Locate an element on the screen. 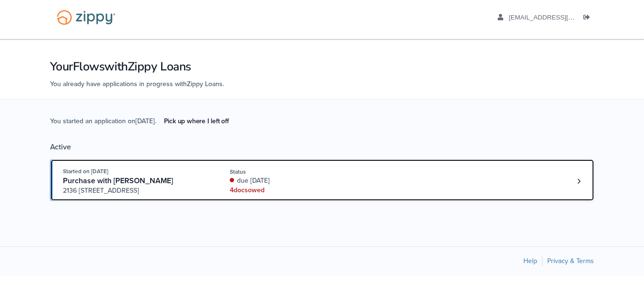 The height and width of the screenshot is (285, 644). a: Open loan 4205815 is located at coordinates (322, 180).